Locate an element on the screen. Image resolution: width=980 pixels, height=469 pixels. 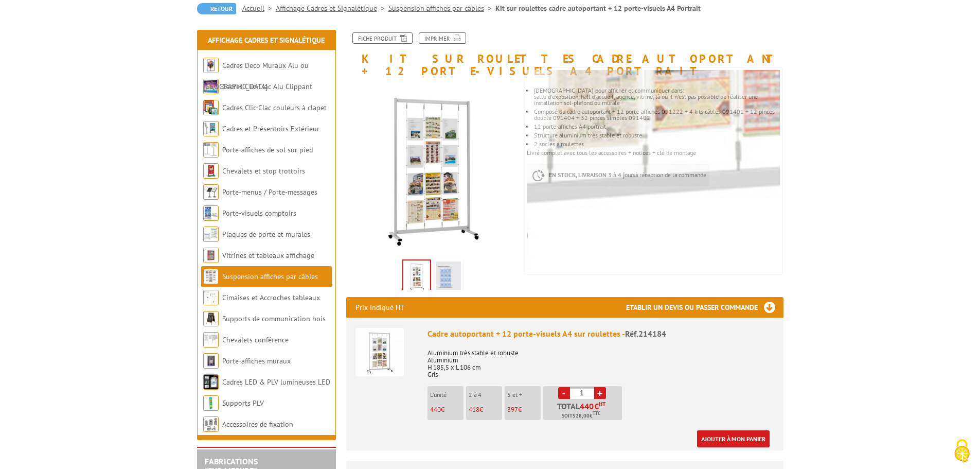
a: Cadres et Présentoirs Extérieur is located at coordinates (271, 129).